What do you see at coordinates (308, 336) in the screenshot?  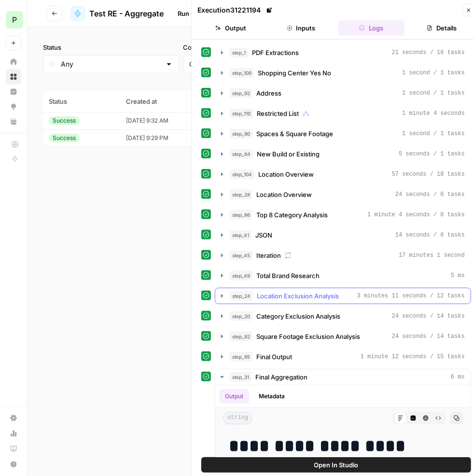 I see `span: Square Footage Exclusion Analysis` at bounding box center [308, 336].